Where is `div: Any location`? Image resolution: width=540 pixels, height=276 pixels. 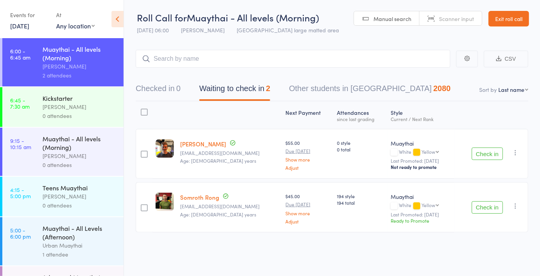 div: Any location is located at coordinates (75, 26).